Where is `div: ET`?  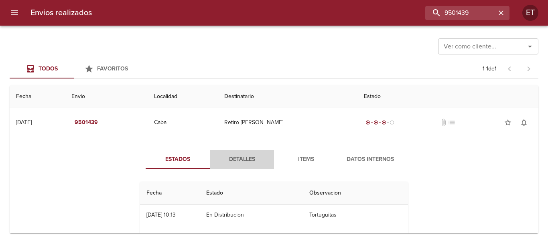 div: ET is located at coordinates (530, 13).